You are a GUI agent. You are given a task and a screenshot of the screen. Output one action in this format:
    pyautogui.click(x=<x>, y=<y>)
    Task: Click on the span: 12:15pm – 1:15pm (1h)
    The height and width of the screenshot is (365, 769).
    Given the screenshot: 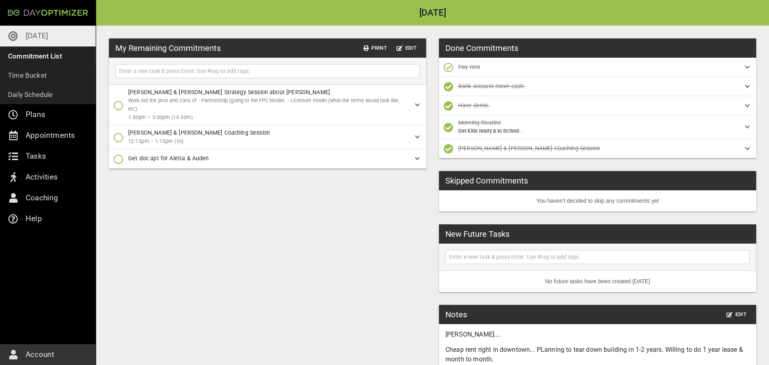 What is the action you would take?
    pyautogui.click(x=268, y=141)
    